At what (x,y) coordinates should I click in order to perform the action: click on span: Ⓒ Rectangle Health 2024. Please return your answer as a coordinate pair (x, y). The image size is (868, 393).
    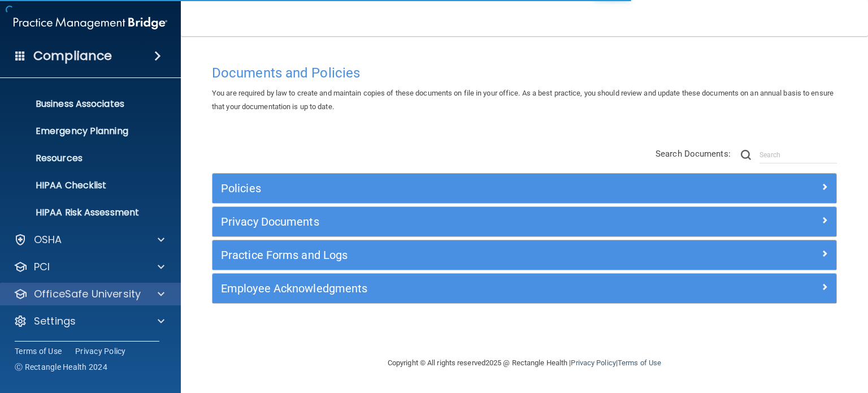
    Looking at the image, I should click on (61, 367).